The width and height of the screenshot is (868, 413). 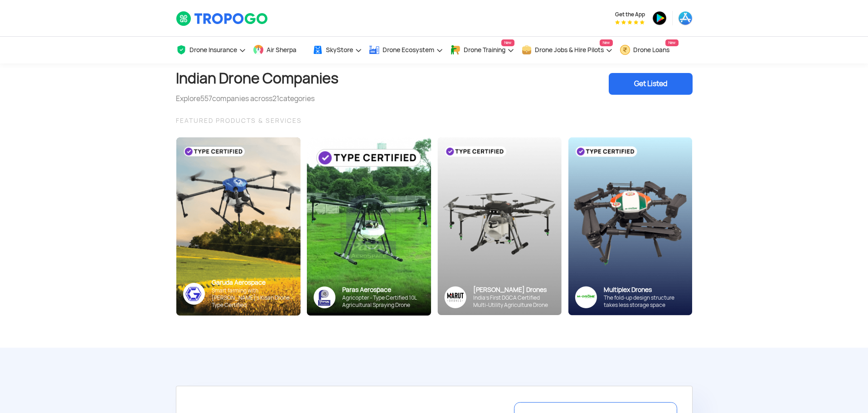 What do you see at coordinates (324, 298) in the screenshot?
I see `img: paras-logo-banner.png` at bounding box center [324, 298].